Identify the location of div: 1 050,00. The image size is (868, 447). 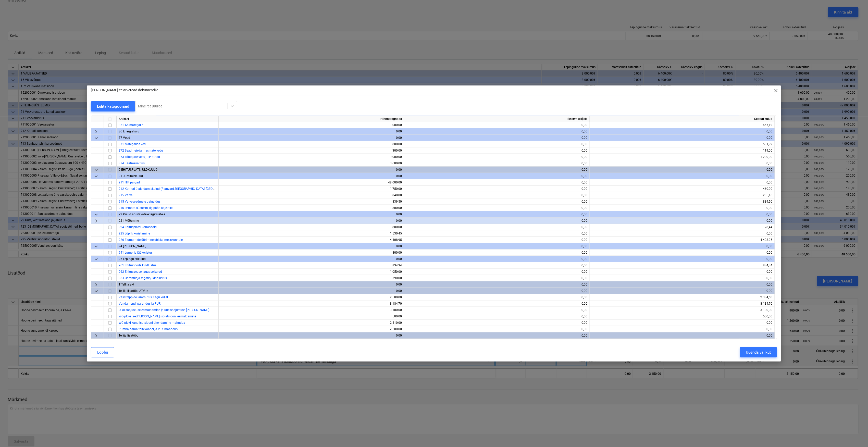
(311, 272).